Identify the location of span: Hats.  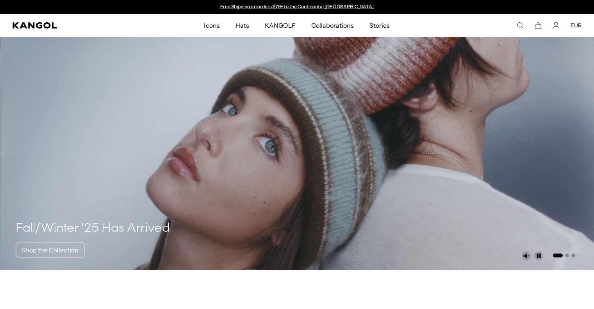
(242, 25).